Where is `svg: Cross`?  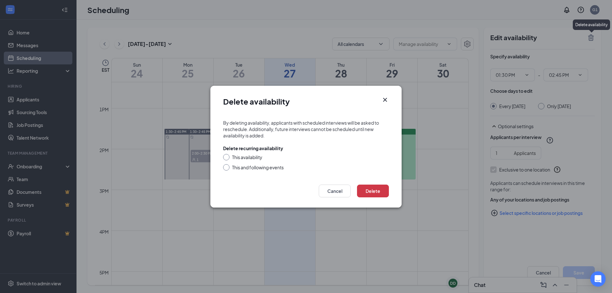
svg: Cross is located at coordinates (385, 100).